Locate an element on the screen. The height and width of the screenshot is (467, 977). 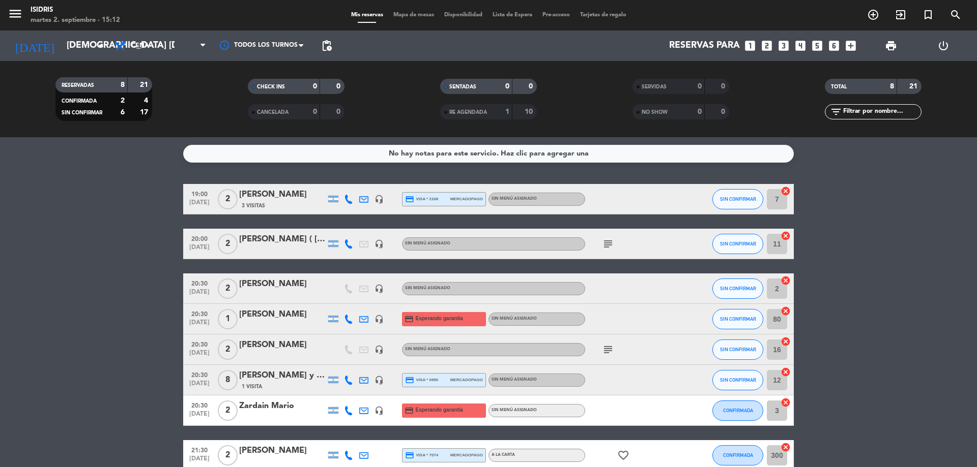
i: search is located at coordinates (955, 15).